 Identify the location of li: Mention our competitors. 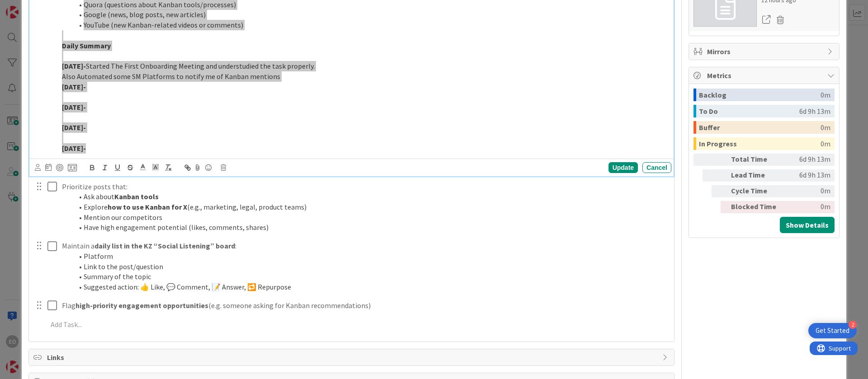
(370, 217).